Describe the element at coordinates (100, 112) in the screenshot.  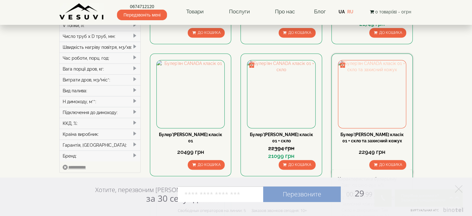
I see `div: Підключення до димоходу:` at that location.